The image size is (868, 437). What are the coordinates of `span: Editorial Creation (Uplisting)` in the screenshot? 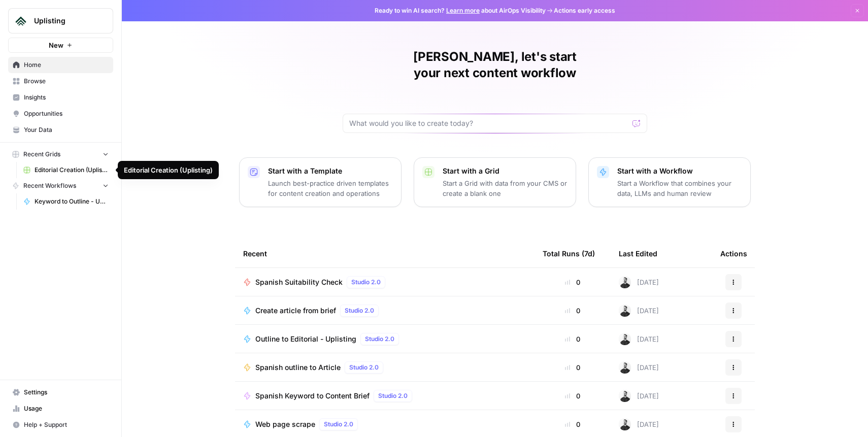 It's located at (72, 170).